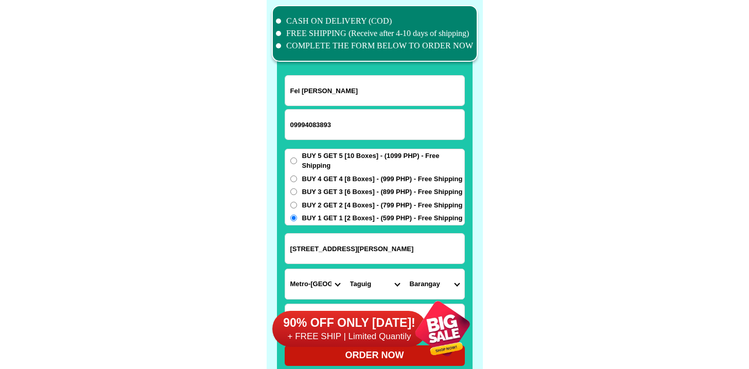 The image size is (749, 369). I want to click on span: BUY 4 GET 4 [8 Boxes] - (999 PHP) - Free Shipping, so click(383, 179).